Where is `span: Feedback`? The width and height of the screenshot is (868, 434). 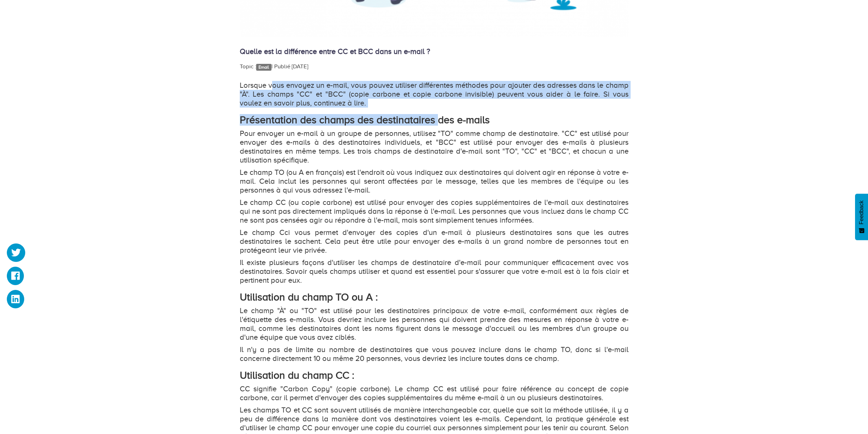
span: Feedback is located at coordinates (861, 213).